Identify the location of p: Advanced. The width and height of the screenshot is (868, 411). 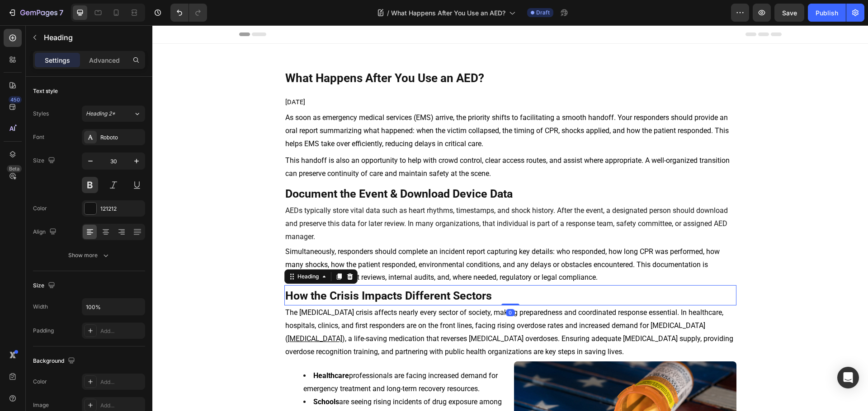
(105, 60).